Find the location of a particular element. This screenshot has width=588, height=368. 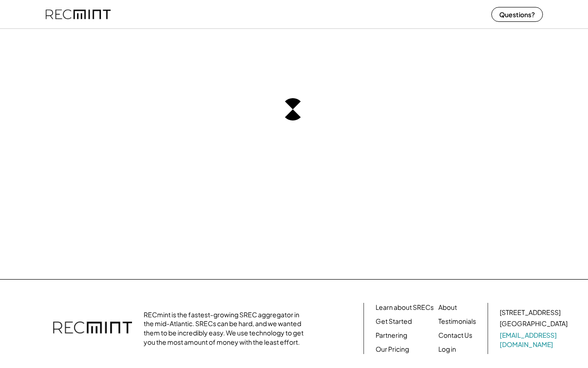

img: recmint-logotype%403x.png is located at coordinates (92, 328).